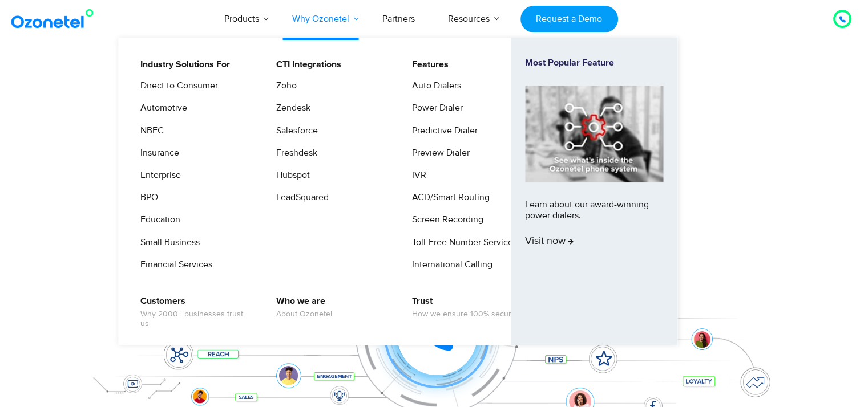  What do you see at coordinates (434, 108) in the screenshot?
I see `a: Power Dialer` at bounding box center [434, 108].